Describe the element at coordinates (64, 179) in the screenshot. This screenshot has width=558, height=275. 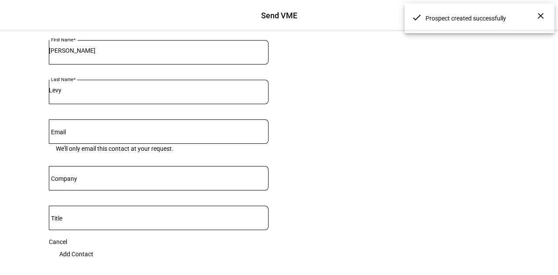
I see `mat-label: Company` at that location.